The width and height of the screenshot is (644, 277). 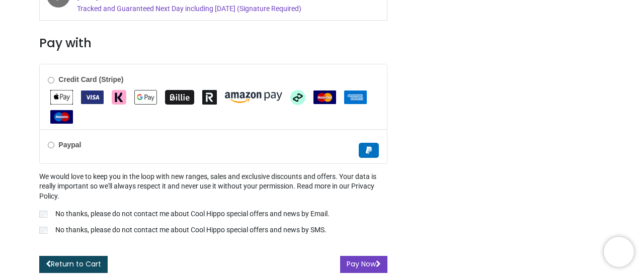 What do you see at coordinates (69, 145) in the screenshot?
I see `b: Paypal` at bounding box center [69, 145].